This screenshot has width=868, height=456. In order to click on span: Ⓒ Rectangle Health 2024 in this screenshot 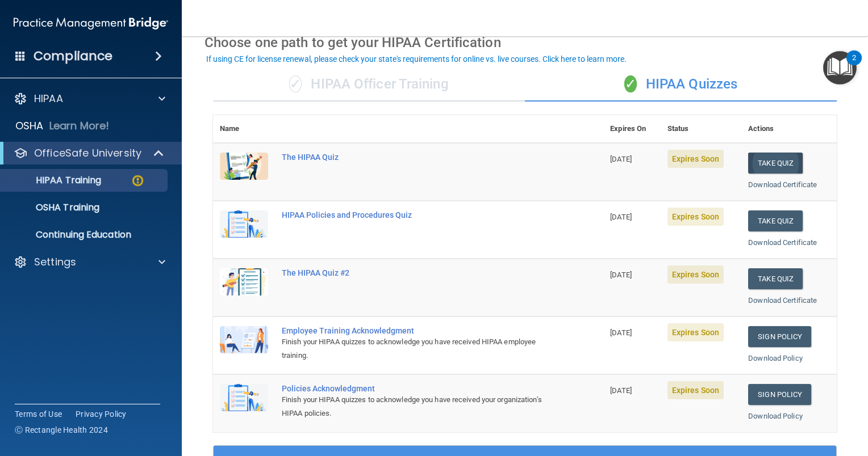, I will do `click(61, 430)`.